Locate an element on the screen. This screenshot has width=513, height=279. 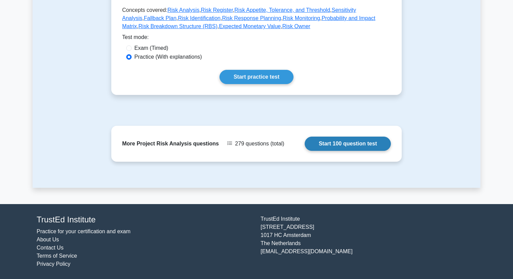
a: Risk Monitoring is located at coordinates (302, 18).